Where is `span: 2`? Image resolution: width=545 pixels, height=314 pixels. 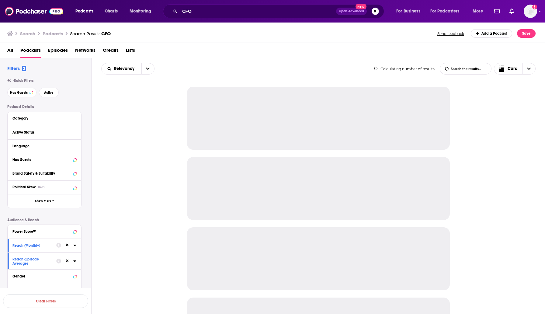
span: 2 is located at coordinates (24, 68).